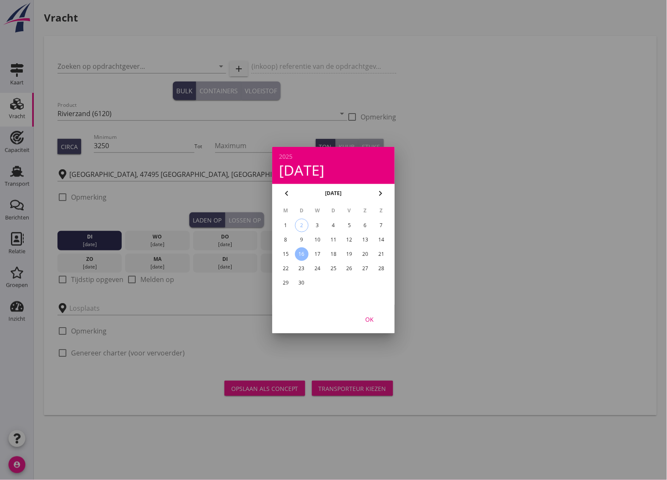 This screenshot has height=480, width=667. What do you see at coordinates (302, 269) in the screenshot?
I see `button: 23` at bounding box center [302, 269].